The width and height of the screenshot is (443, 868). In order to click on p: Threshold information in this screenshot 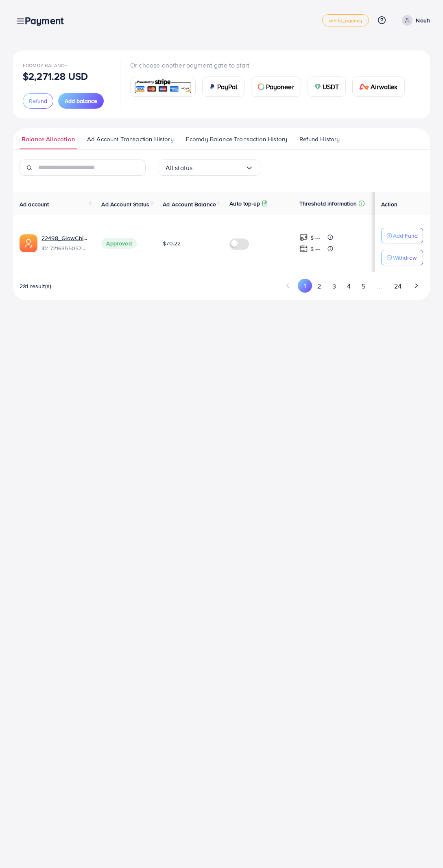, I will do `click(328, 204)`.